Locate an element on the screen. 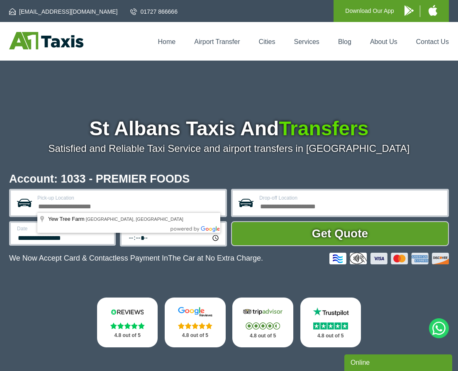 The width and height of the screenshot is (458, 371). p: We Now Accept Card & Contactless Payment In is located at coordinates (136, 258).